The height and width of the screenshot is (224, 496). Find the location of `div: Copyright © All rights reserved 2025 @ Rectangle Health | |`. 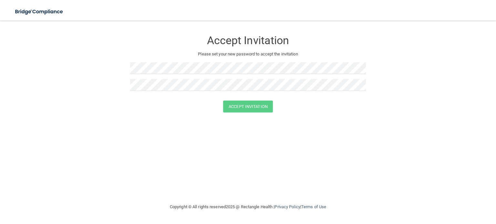

div: Copyright © All rights reserved 2025 @ Rectangle Health | | is located at coordinates (248, 207).